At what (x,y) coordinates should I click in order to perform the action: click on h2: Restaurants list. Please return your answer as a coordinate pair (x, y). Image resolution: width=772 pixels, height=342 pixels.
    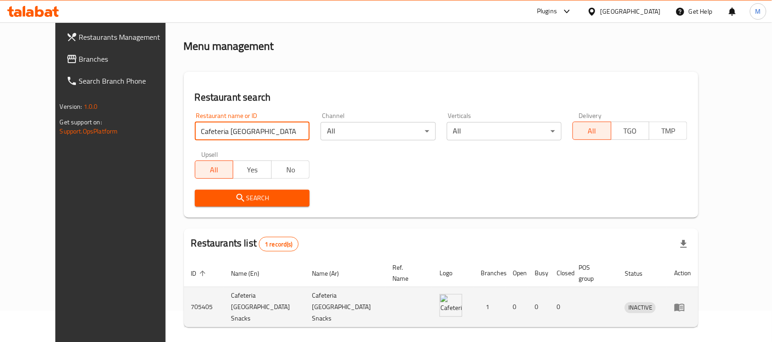
    Looking at the image, I should click on (245, 244).